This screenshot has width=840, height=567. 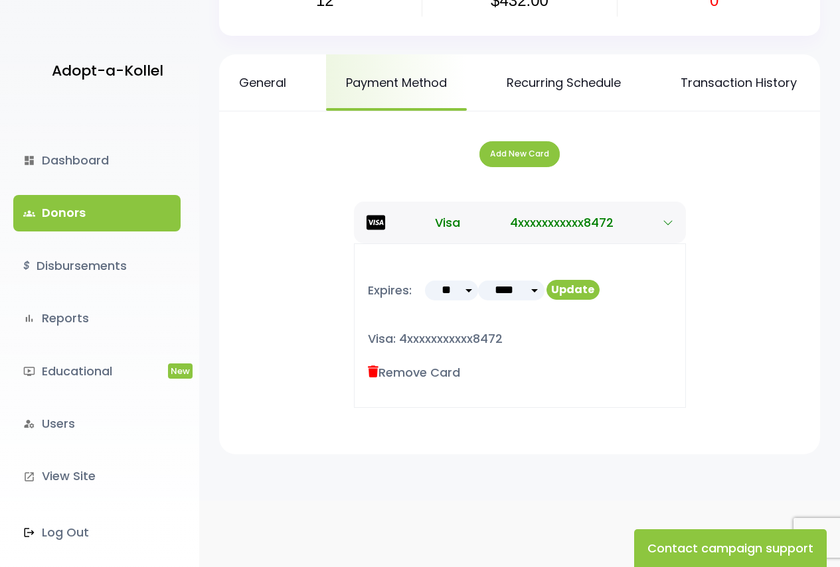 I want to click on a: Payment Method, so click(x=396, y=82).